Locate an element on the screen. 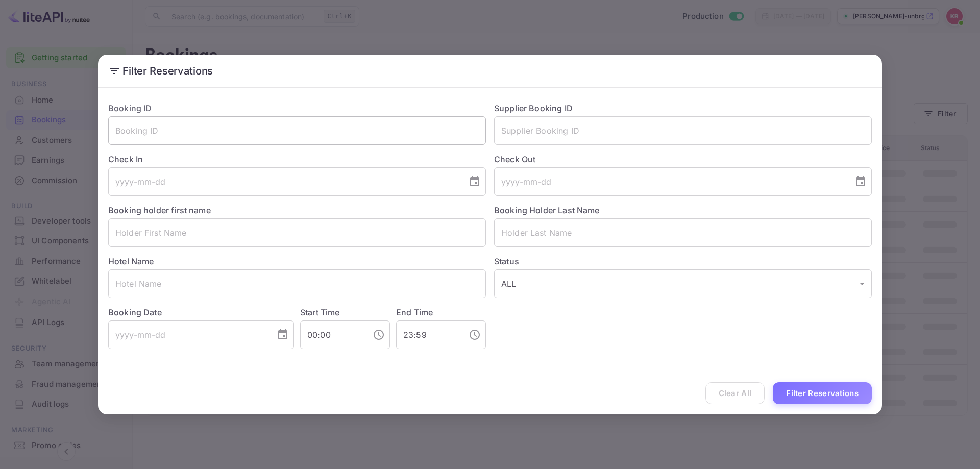  label: Hotel Name is located at coordinates (131, 262).